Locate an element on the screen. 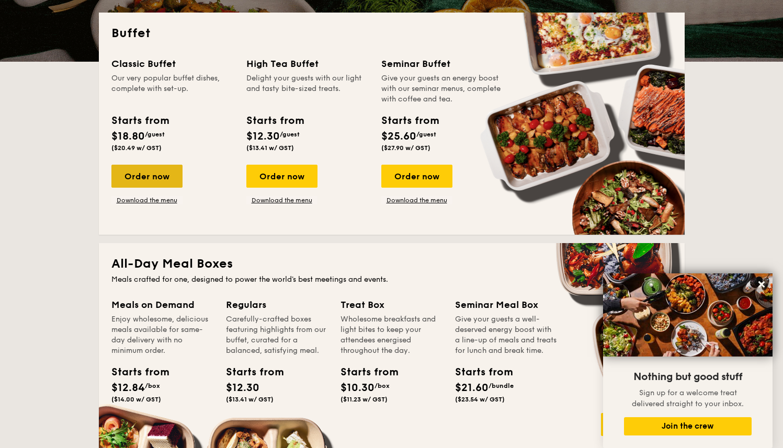 This screenshot has width=783, height=448. span: ($20.49 w/ GST) is located at coordinates (137, 148).